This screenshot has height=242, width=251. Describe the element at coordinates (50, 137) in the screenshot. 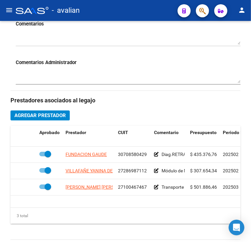

I see `datatable-header-cell: Aprobado` at that location.